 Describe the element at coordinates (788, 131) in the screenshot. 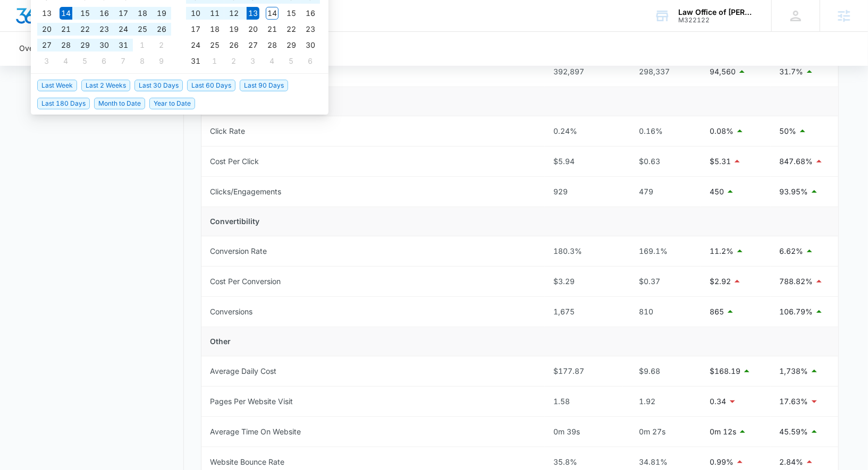

I see `p: 50%` at that location.